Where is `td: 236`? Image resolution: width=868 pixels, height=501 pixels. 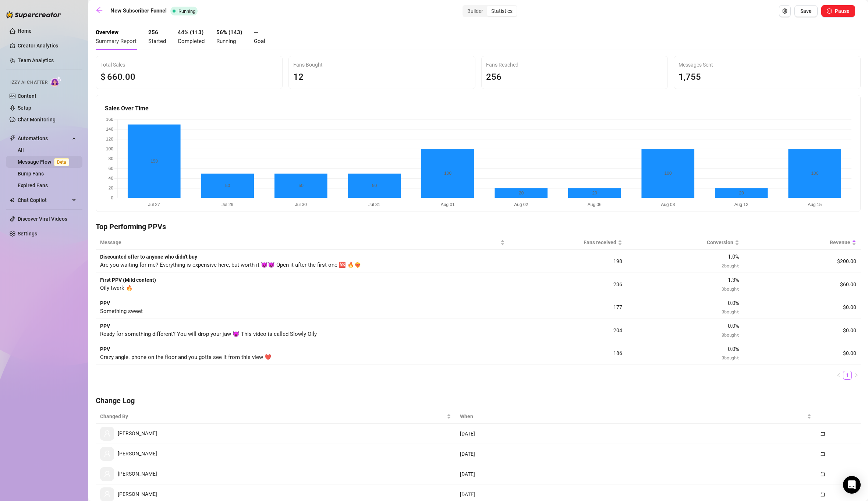 td: 236 is located at coordinates (567, 284).